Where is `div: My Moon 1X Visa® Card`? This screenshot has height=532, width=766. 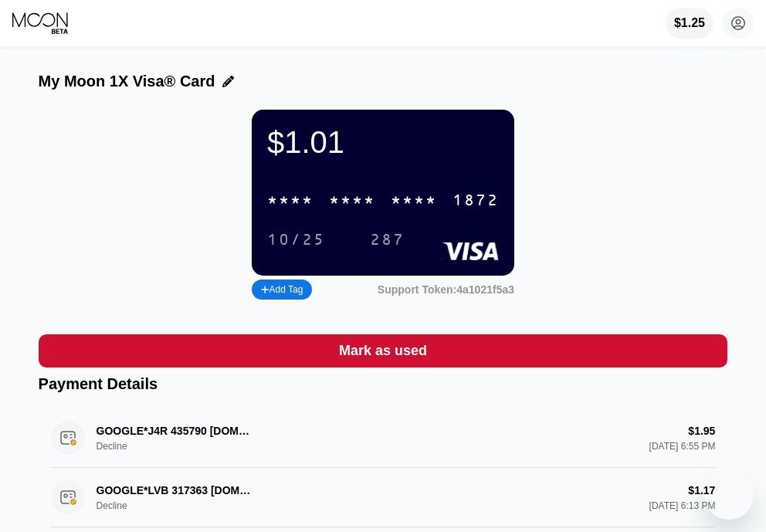 div: My Moon 1X Visa® Card is located at coordinates (126, 81).